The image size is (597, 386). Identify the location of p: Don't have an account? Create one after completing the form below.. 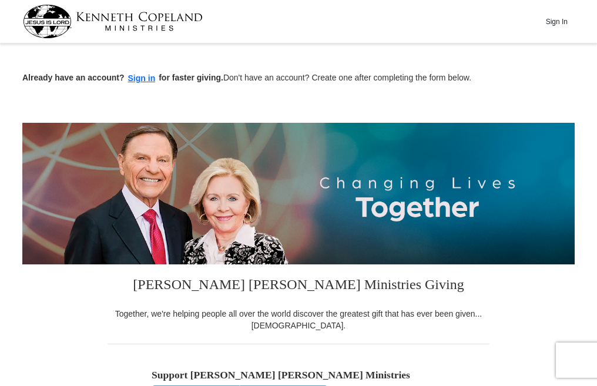
(299, 78).